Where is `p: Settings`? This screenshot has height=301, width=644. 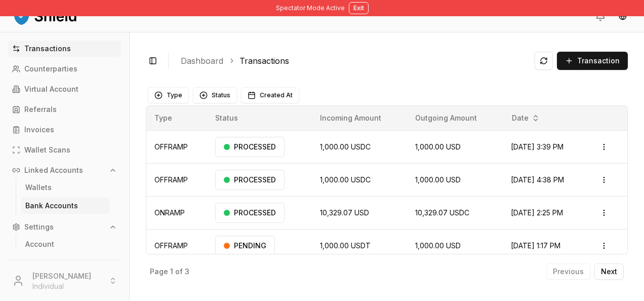
p: Settings is located at coordinates (39, 227).